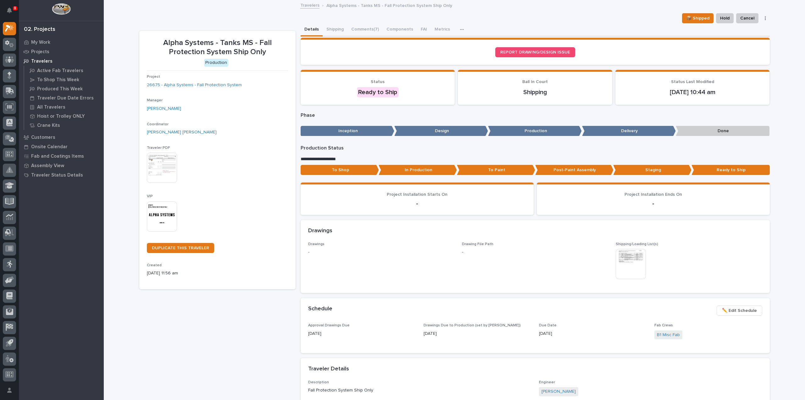  I want to click on div: 02. Projects, so click(40, 30).